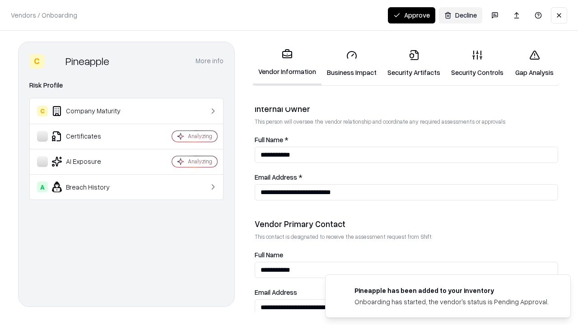 The height and width of the screenshot is (325, 578). I want to click on button: Decline, so click(460, 15).